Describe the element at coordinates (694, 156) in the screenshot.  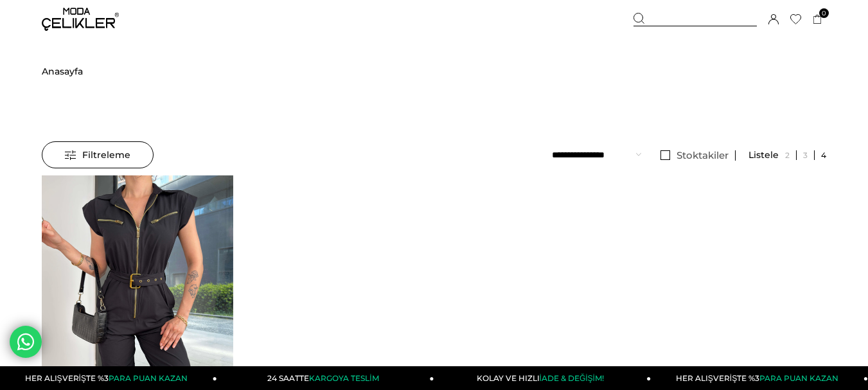
I see `a: Stoktakiler` at that location.